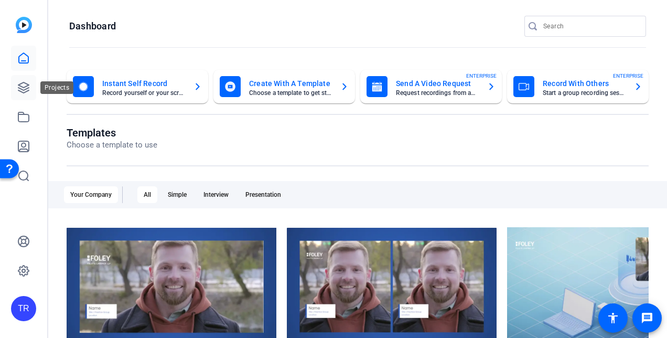 This screenshot has height=338, width=667. What do you see at coordinates (647, 318) in the screenshot?
I see `mat-icon: message` at bounding box center [647, 318].